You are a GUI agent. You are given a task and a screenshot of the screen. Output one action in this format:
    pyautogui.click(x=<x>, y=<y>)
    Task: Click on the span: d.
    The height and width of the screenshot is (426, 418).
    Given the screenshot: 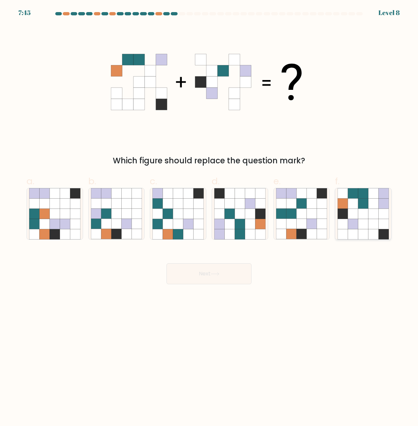 What is the action you would take?
    pyautogui.click(x=215, y=181)
    